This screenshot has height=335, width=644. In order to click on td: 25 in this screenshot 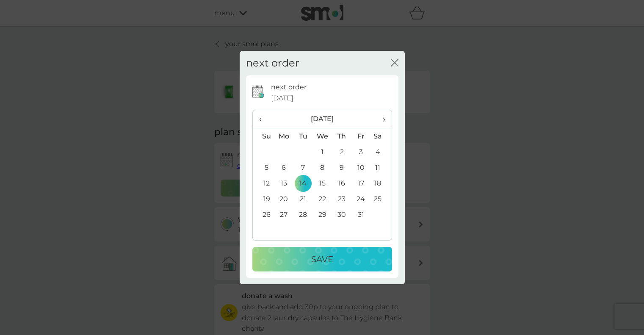, I will do `click(380, 199)`.